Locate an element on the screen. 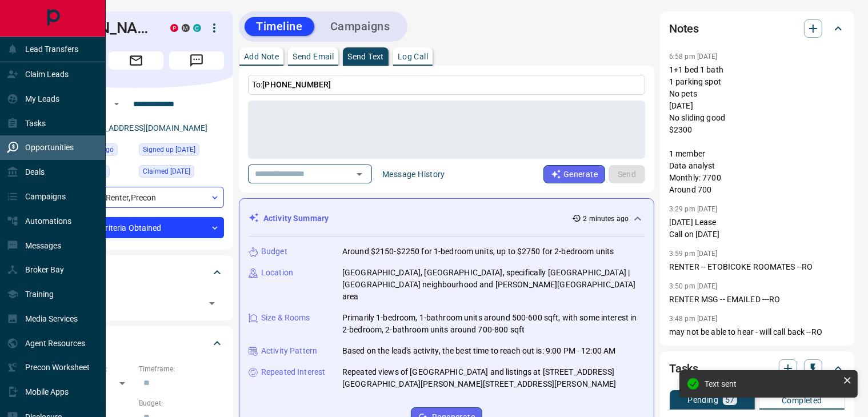  div: Criteria is located at coordinates (136, 343).